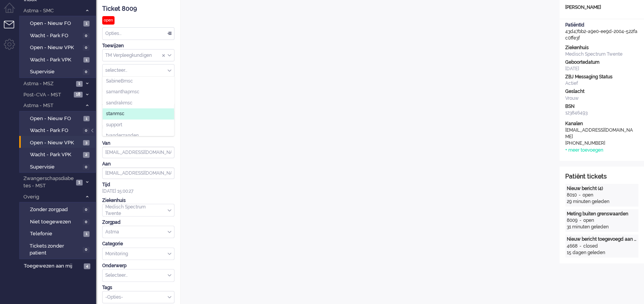 This screenshot has height=304, width=644. What do you see at coordinates (138, 55) in the screenshot?
I see `div: Assign Group` at bounding box center [138, 55].